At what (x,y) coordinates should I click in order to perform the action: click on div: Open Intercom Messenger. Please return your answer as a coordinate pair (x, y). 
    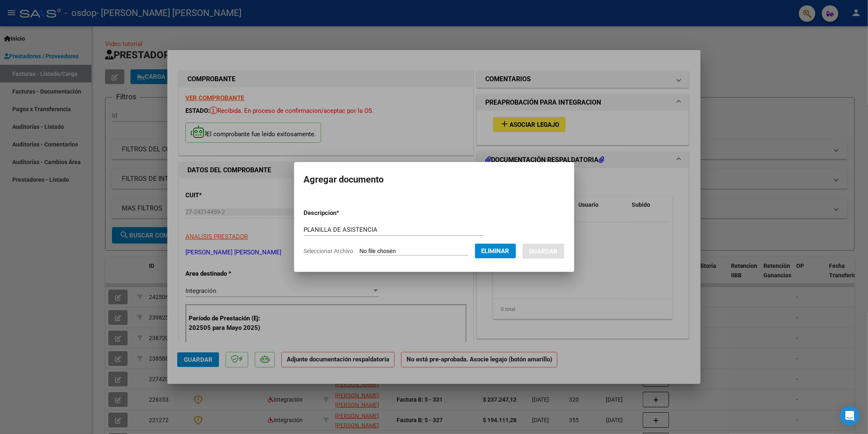
    Looking at the image, I should click on (850, 416).